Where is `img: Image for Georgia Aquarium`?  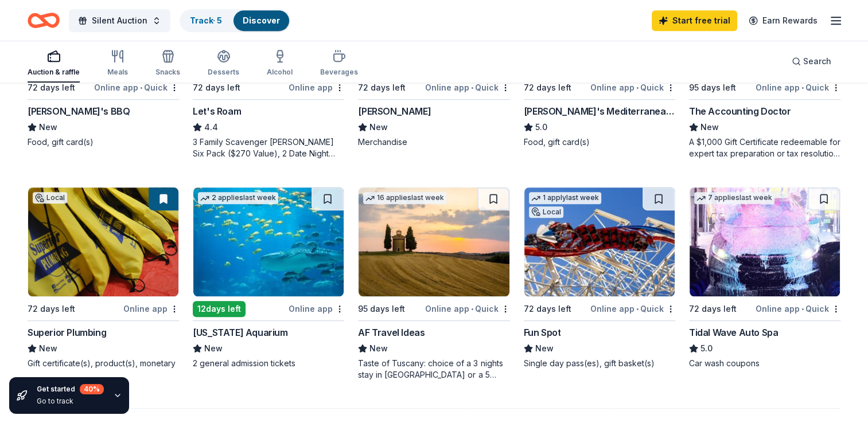
img: Image for Georgia Aquarium is located at coordinates (268, 242).